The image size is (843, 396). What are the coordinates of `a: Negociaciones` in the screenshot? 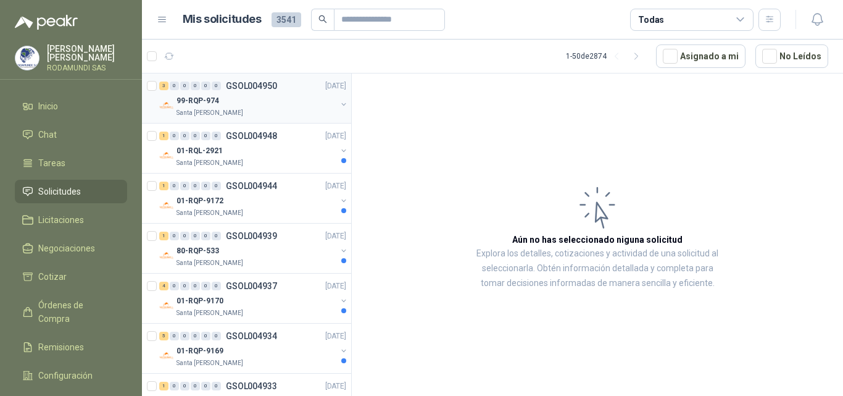 It's located at (71, 248).